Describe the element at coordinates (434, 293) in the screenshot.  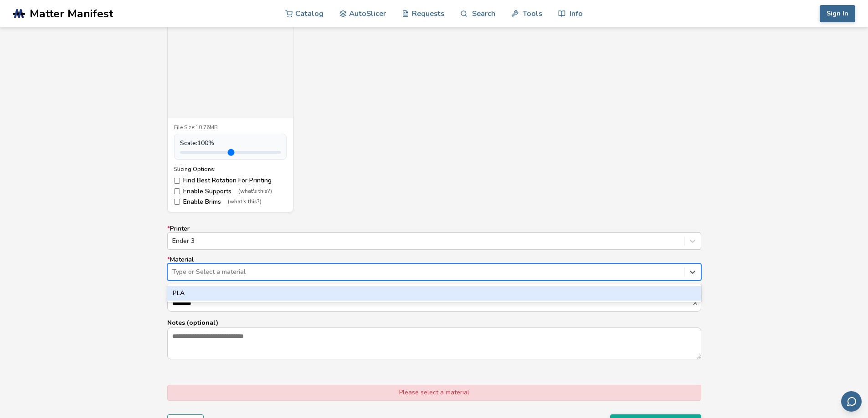
I see `div: PLA` at that location.